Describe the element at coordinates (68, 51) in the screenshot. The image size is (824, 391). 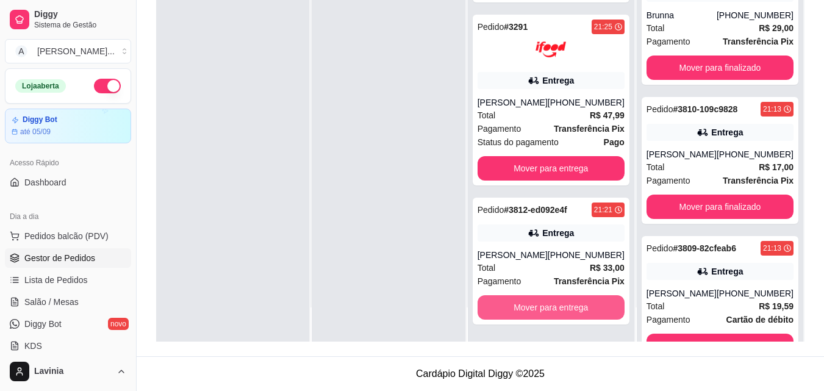
I see `button: Select a team` at that location.